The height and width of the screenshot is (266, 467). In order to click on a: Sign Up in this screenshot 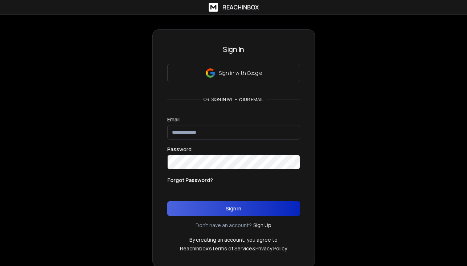, I will do `click(263, 225)`.